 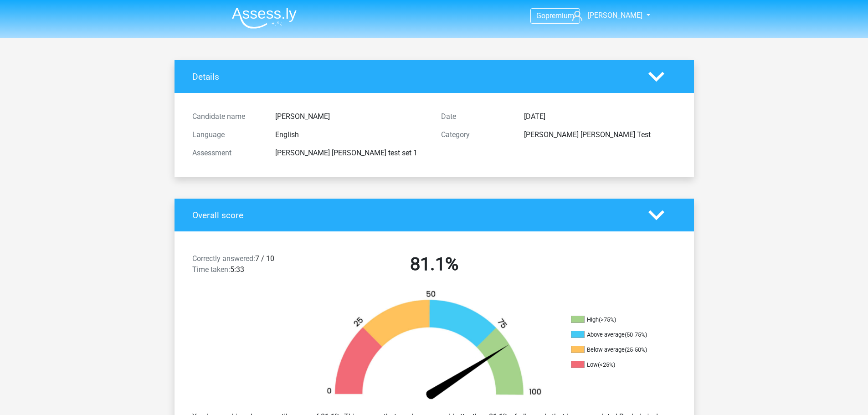 What do you see at coordinates (434, 264) in the screenshot?
I see `h2: 81.1%` at bounding box center [434, 264].